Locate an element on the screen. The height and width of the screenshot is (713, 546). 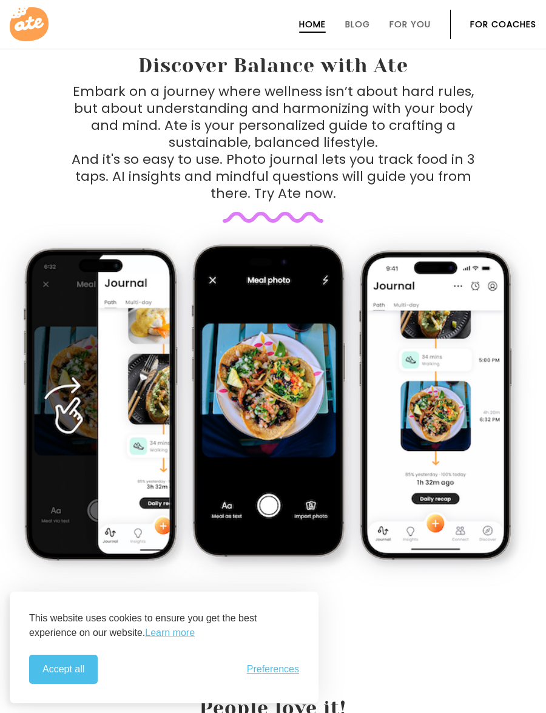
h2: Discover Balance with Ate is located at coordinates (273, 66).